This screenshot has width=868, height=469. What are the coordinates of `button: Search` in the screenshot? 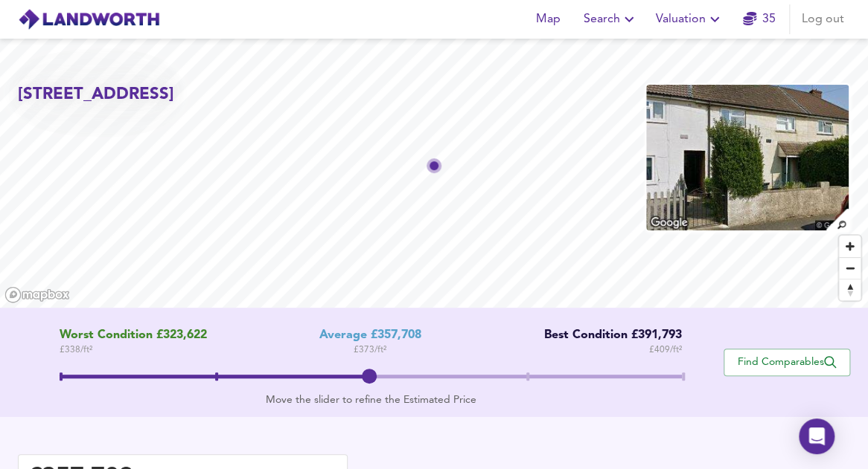 It's located at (611, 19).